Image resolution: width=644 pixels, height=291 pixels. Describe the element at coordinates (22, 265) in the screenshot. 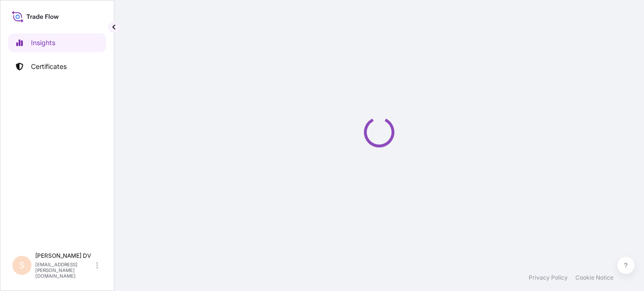

I see `span: S` at that location.